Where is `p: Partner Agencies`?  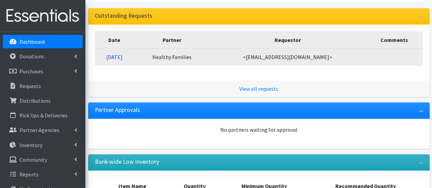
p: Partner Agencies is located at coordinates (39, 130).